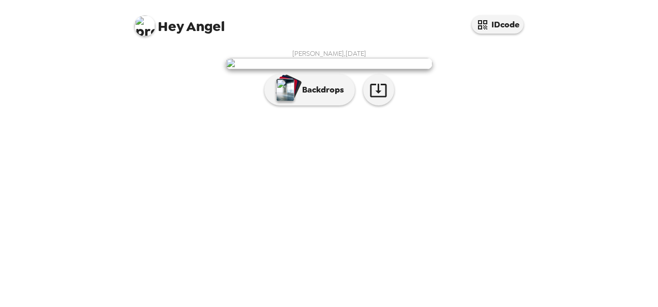  What do you see at coordinates (329, 64) in the screenshot?
I see `img: user` at bounding box center [329, 64].